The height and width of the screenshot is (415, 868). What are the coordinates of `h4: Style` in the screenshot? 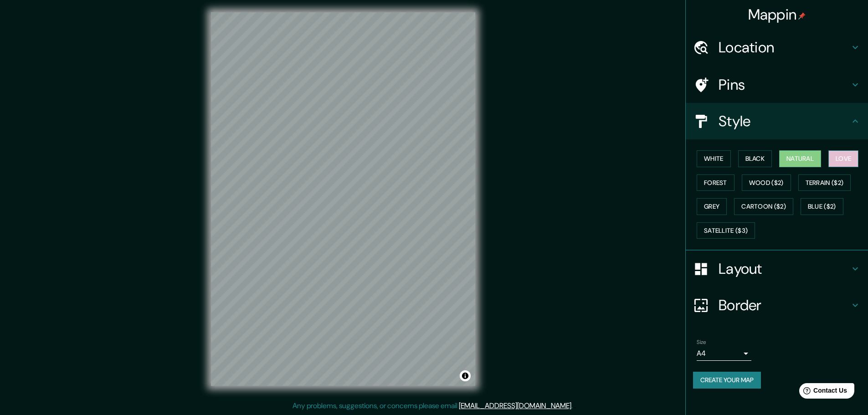 It's located at (784, 121).